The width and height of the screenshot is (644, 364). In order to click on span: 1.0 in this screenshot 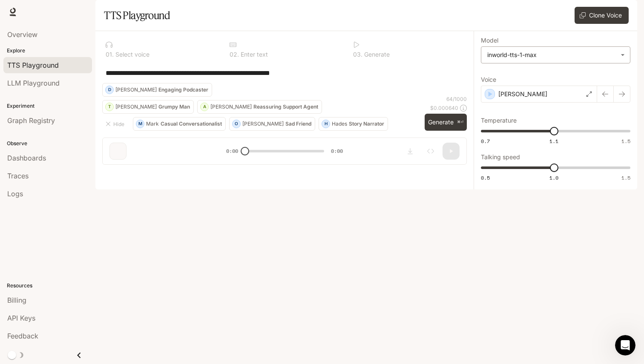, I will do `click(553, 177)`.